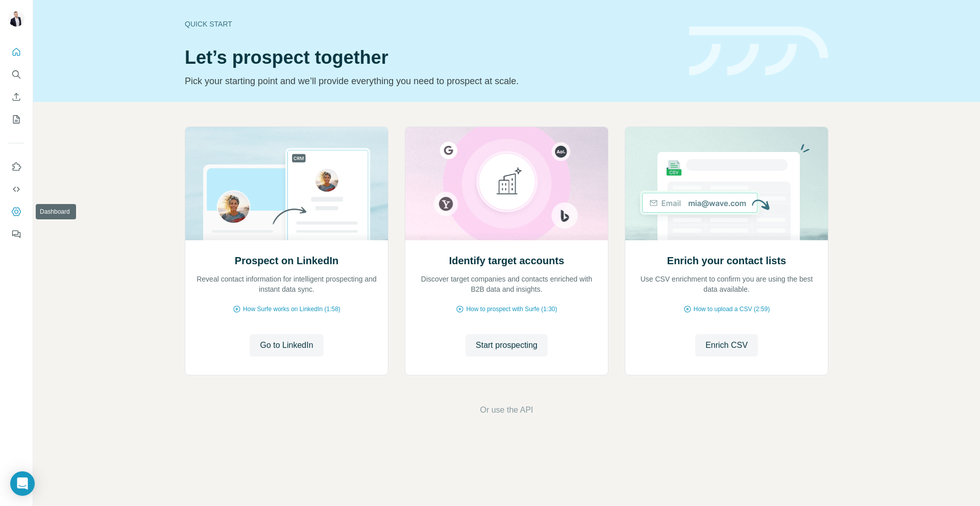 The image size is (980, 506). Describe the element at coordinates (287, 261) in the screenshot. I see `h2: Prospect on LinkedIn` at that location.